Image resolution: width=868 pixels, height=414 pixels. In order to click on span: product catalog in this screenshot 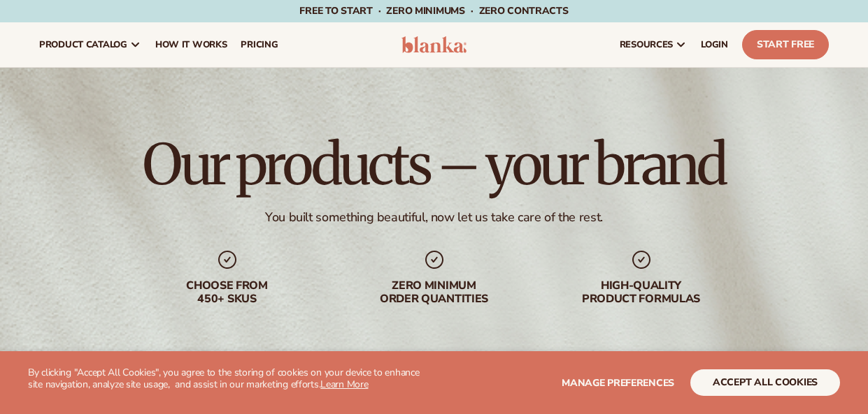, I will do `click(83, 45)`.